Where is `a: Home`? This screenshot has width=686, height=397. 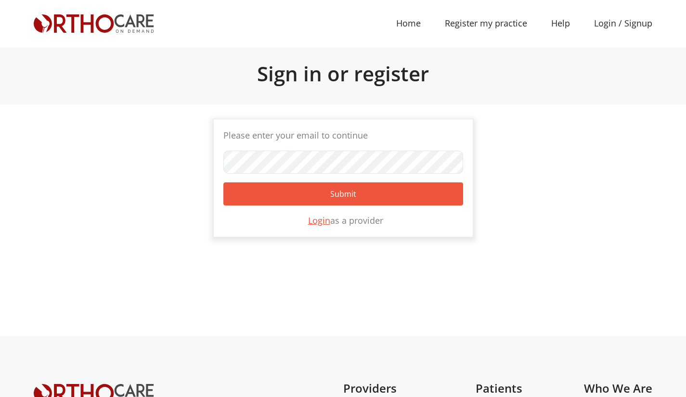 a: Home is located at coordinates (408, 23).